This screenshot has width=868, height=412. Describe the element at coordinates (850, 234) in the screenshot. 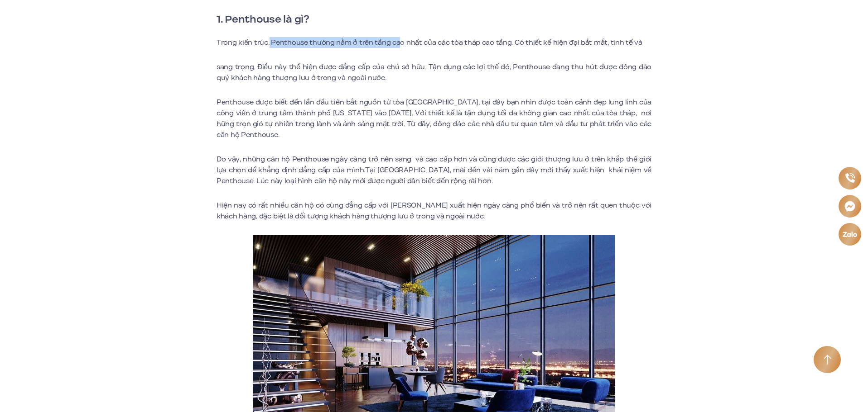

I see `img: Zalo icon` at that location.